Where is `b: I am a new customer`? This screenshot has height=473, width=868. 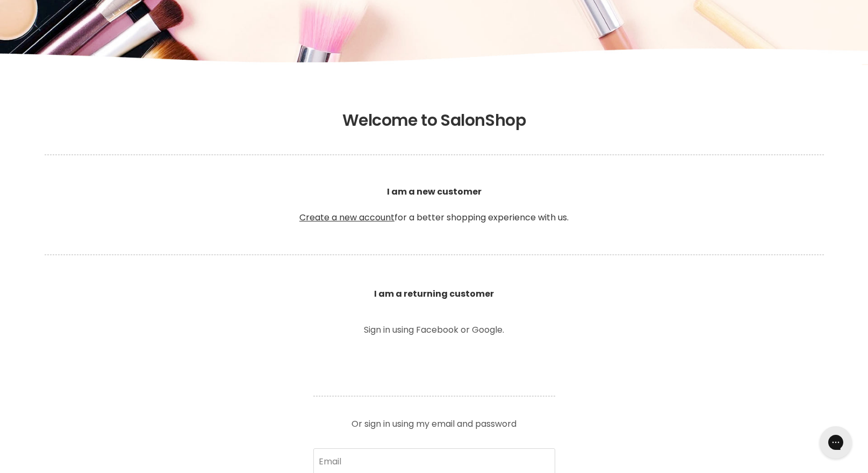
b: I am a new customer is located at coordinates (435, 191).